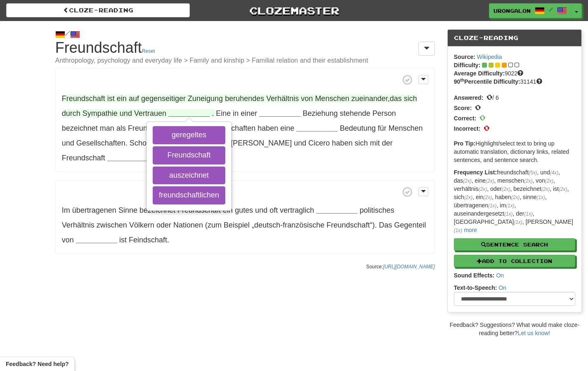 This screenshot has height=371, width=588. I want to click on span: beruhendes, so click(244, 98).